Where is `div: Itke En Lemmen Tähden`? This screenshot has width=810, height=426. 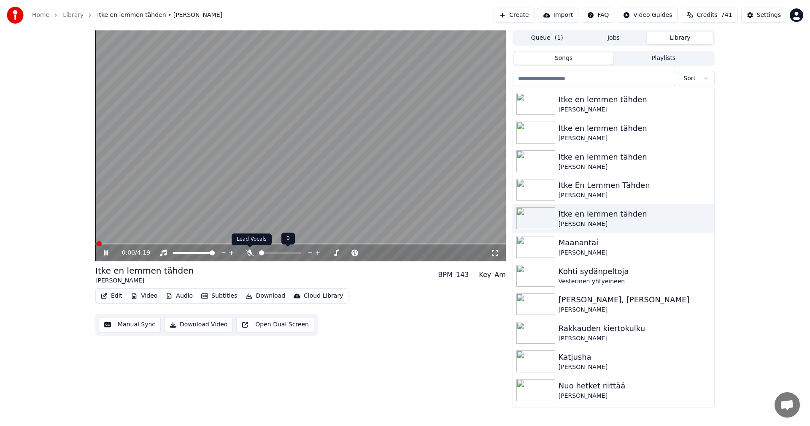 div: Itke En Lemmen Tähden is located at coordinates (635, 185).